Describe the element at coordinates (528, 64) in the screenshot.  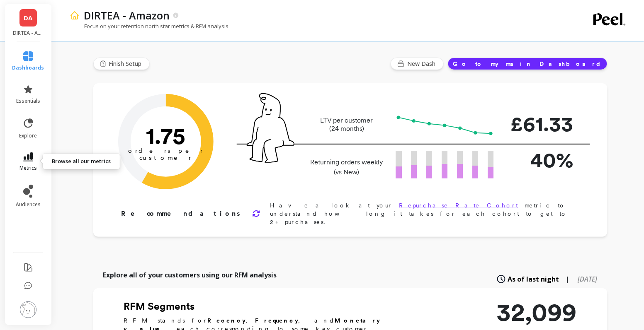
I see `button: Go to my main Dashboard` at that location.